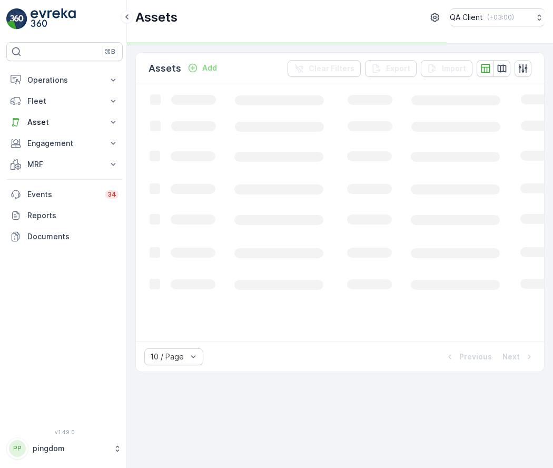  What do you see at coordinates (64, 122) in the screenshot?
I see `button: Asset` at bounding box center [64, 122].